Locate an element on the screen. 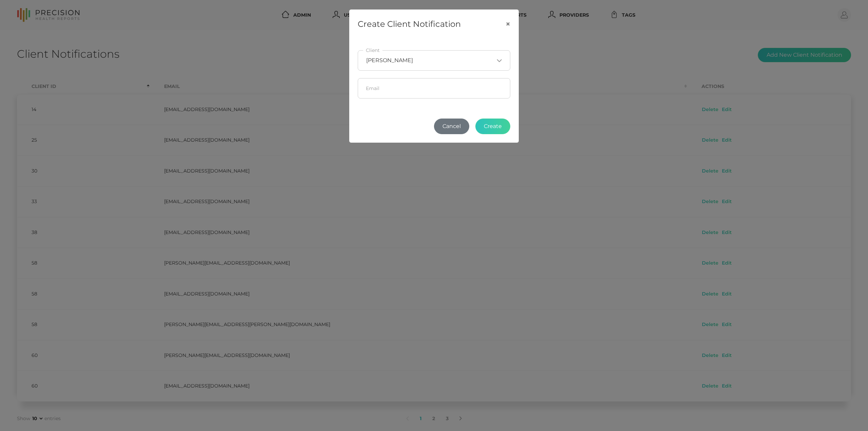 This screenshot has height=431, width=868. div: Search for option is located at coordinates (434, 60).